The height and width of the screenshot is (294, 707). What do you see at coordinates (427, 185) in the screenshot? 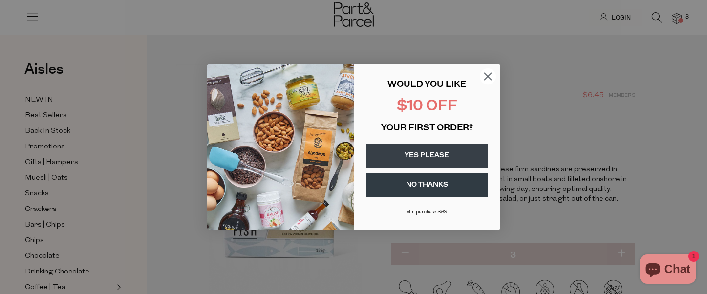
I see `button: NO THANKS` at bounding box center [427, 185].